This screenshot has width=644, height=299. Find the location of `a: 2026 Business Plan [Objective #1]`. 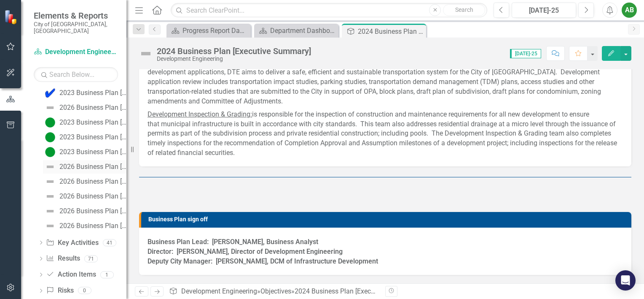

a: 2026 Business Plan [Objective #1] is located at coordinates (84, 167).